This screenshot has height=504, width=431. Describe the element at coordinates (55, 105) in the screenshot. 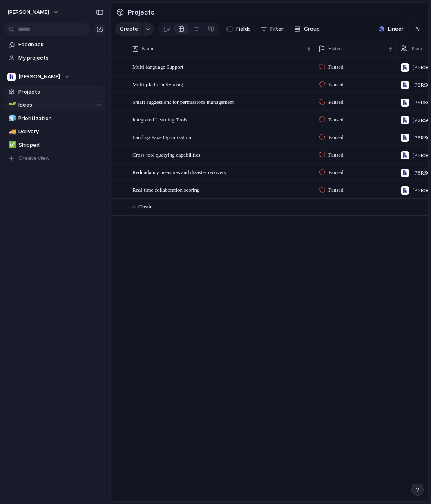

I see `a: 🌱Ideas` at that location.